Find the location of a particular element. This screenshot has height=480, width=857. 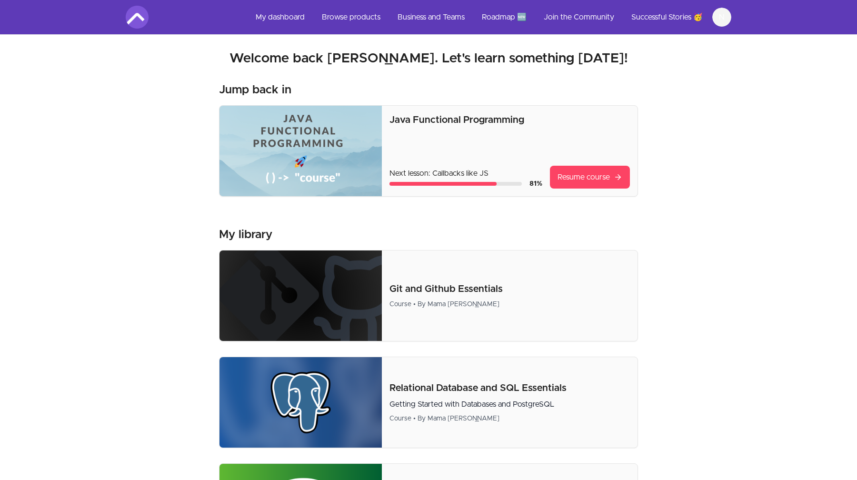

p: Relational Database and SQL Essentials is located at coordinates (509, 388).